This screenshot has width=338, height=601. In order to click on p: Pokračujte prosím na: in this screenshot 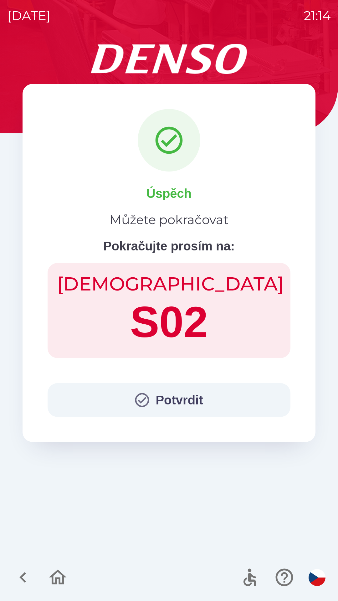, I will do `click(169, 246)`.